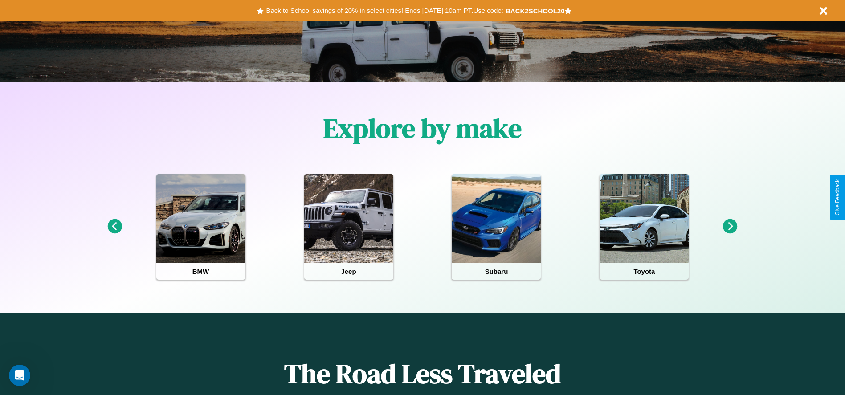 The width and height of the screenshot is (845, 395). I want to click on div: Give Feedback, so click(838, 197).